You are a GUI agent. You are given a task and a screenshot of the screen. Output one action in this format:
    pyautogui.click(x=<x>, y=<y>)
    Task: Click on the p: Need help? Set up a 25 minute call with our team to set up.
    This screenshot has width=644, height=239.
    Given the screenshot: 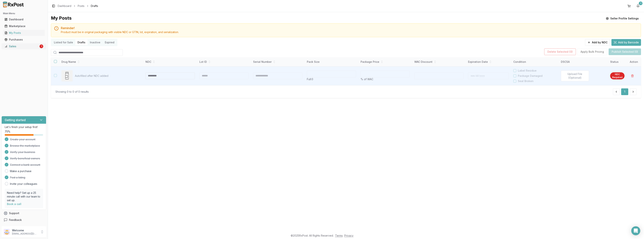 What is the action you would take?
    pyautogui.click(x=24, y=197)
    